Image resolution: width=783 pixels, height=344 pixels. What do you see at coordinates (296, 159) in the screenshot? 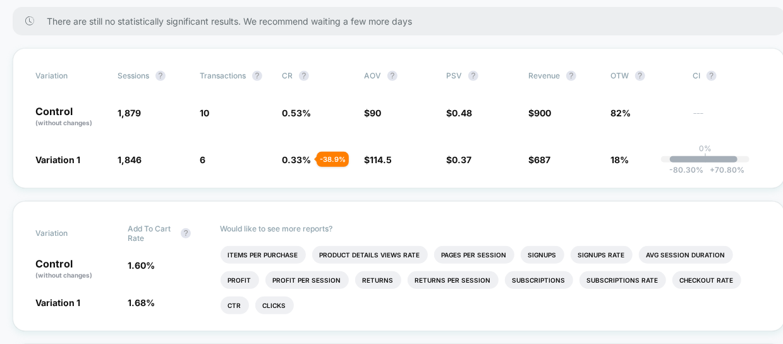
I see `span: 0.33 %` at bounding box center [296, 159].